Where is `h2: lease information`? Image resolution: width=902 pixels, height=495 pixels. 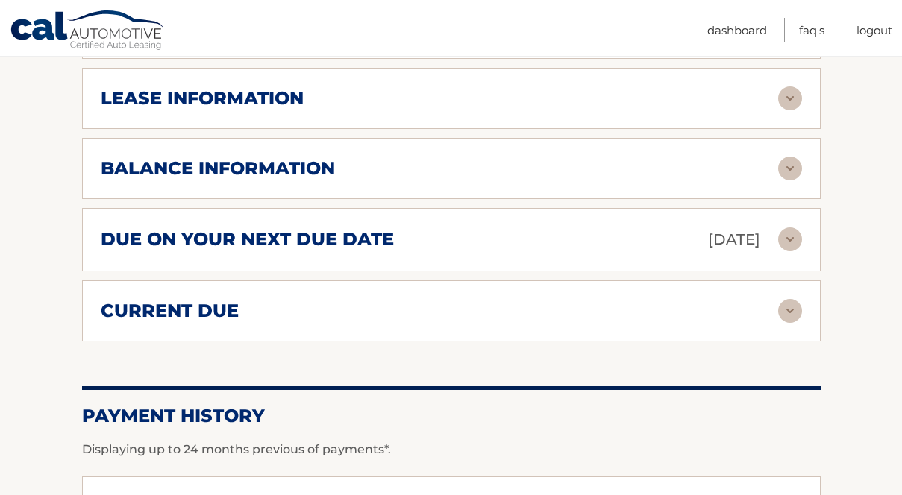 h2: lease information is located at coordinates (202, 98).